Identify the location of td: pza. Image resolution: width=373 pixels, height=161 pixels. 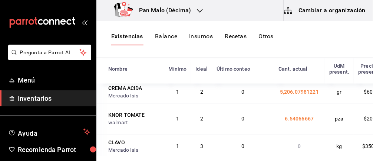
(340, 119).